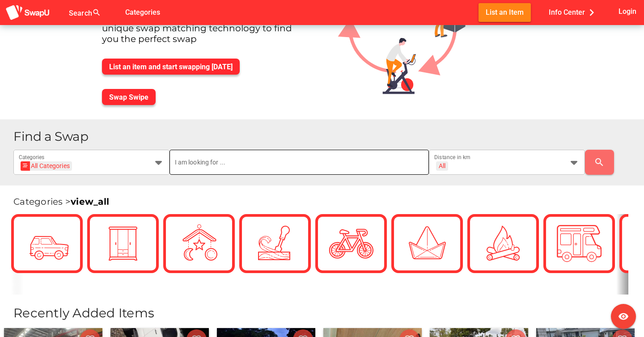 Image resolution: width=644 pixels, height=337 pixels. Describe the element at coordinates (61, 201) in the screenshot. I see `span: Categories >` at that location.